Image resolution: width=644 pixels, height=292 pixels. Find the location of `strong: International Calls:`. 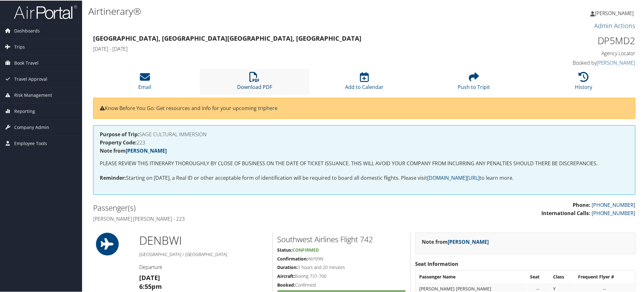

strong: International Calls: is located at coordinates (565, 212).